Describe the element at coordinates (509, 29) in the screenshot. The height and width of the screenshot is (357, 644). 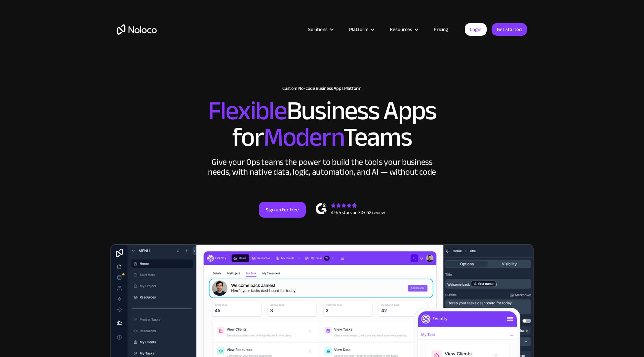
I see `a: Get started` at that location.